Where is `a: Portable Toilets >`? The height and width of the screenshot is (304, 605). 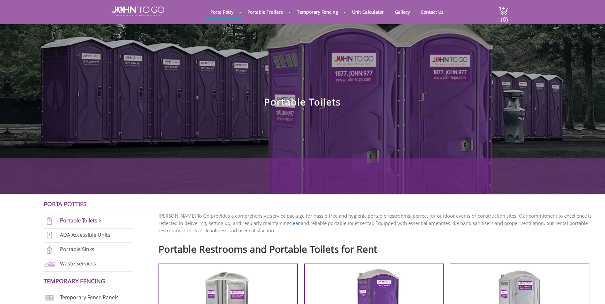 a: Portable Toilets > is located at coordinates (81, 220).